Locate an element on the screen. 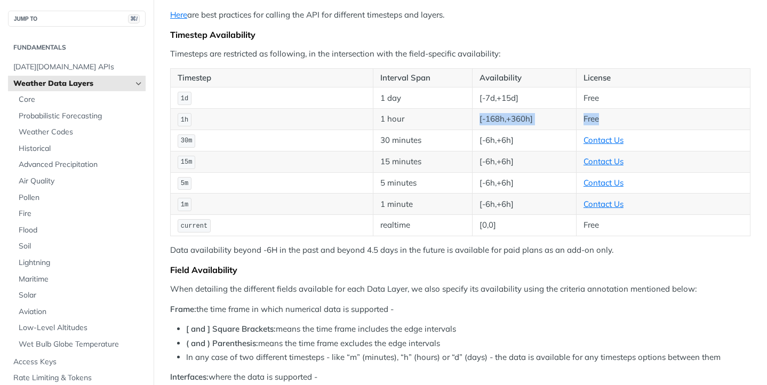 This screenshot has height=385, width=767. span: 1d is located at coordinates (185, 99).